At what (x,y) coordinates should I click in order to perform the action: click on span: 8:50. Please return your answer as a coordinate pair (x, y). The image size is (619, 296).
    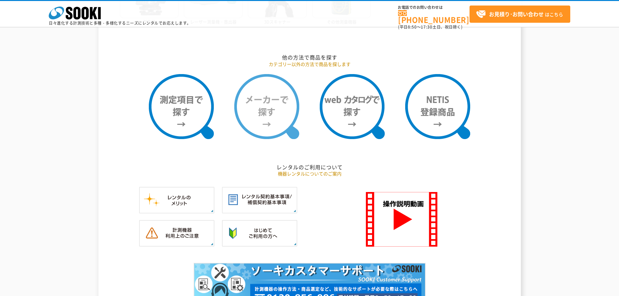
    Looking at the image, I should click on (412, 27).